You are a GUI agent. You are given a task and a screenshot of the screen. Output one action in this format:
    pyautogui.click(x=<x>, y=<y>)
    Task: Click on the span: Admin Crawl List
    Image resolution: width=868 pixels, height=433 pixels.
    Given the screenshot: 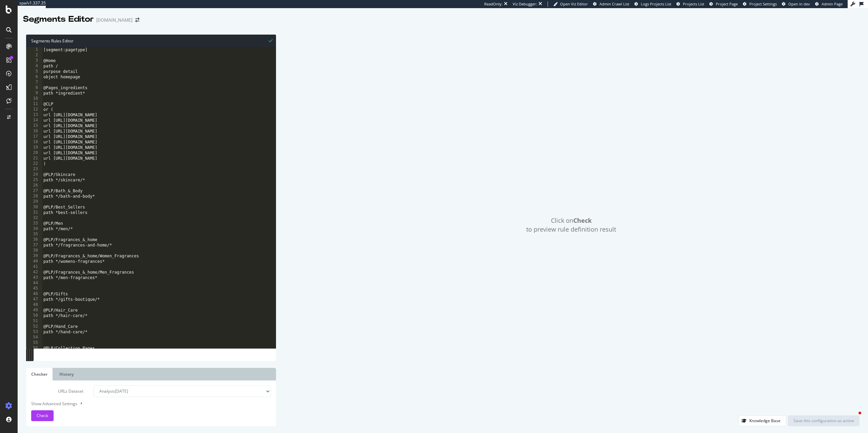 What is the action you would take?
    pyautogui.click(x=615, y=3)
    